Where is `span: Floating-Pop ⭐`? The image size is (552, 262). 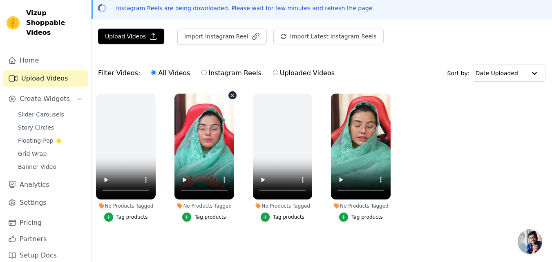 span: Floating-Pop ⭐ is located at coordinates (40, 141).